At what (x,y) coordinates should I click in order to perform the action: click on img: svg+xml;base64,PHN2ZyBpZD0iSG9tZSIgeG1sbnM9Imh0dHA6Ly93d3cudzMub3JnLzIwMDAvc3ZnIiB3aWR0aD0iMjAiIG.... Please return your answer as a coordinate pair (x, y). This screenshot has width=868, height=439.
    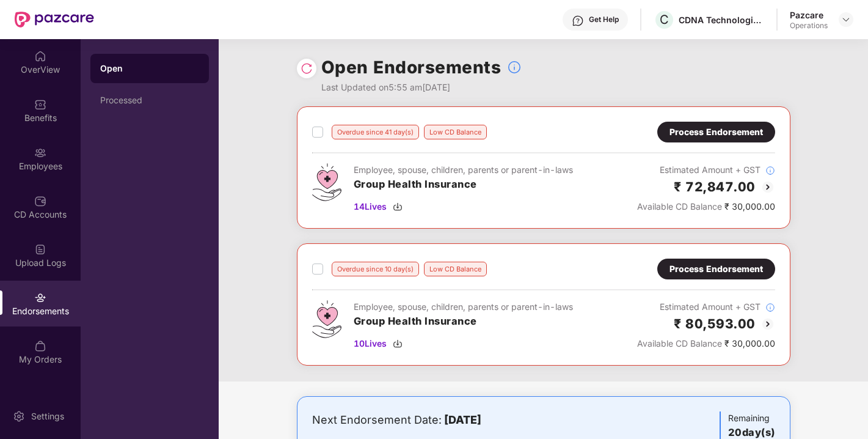
    Looking at the image, I should click on (41, 56).